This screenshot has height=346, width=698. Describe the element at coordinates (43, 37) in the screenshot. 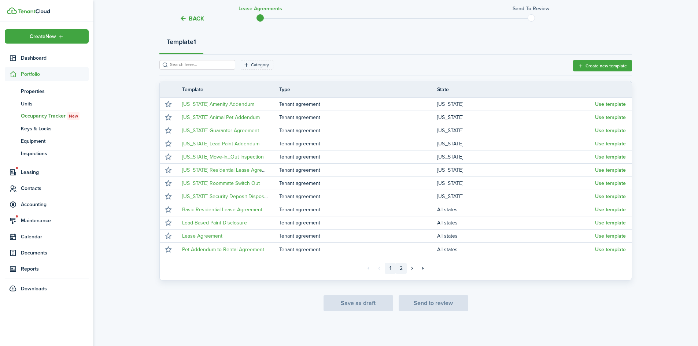

I see `span: Create New` at that location.